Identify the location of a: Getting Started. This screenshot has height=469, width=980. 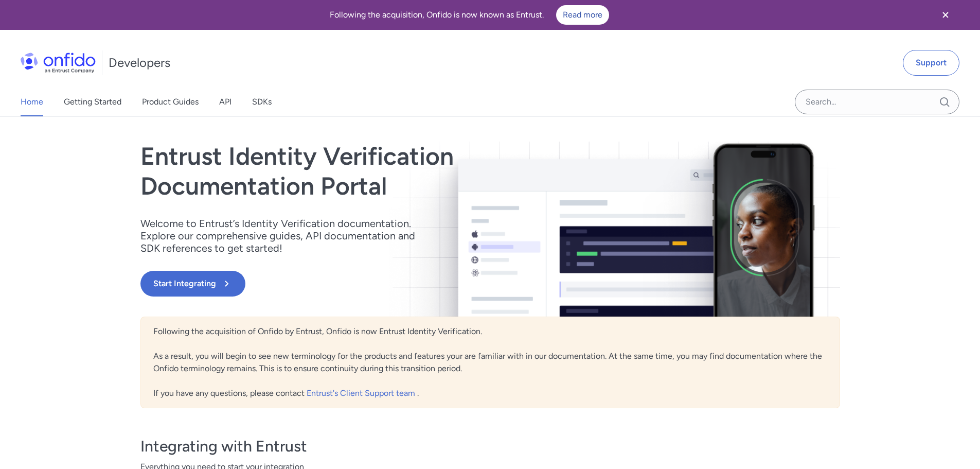
(93, 102).